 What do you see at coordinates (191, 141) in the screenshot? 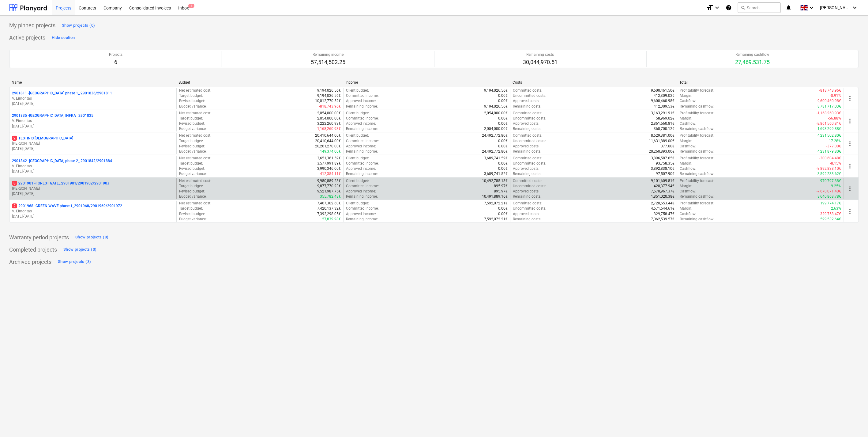
I see `p: Target budget :` at bounding box center [191, 141].